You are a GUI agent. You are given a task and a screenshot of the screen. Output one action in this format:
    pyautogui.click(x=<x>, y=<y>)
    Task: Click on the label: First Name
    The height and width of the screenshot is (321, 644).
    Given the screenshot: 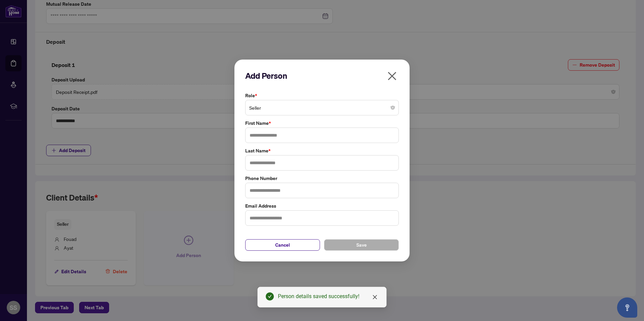 What is the action you would take?
    pyautogui.click(x=322, y=123)
    